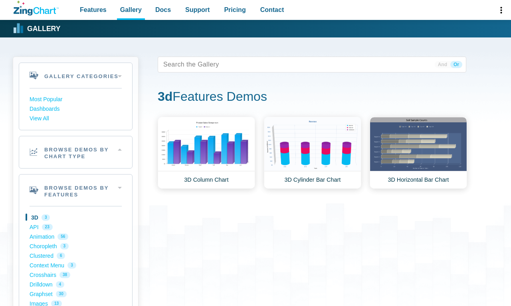  Describe the element at coordinates (235, 10) in the screenshot. I see `span: Pricing` at that location.